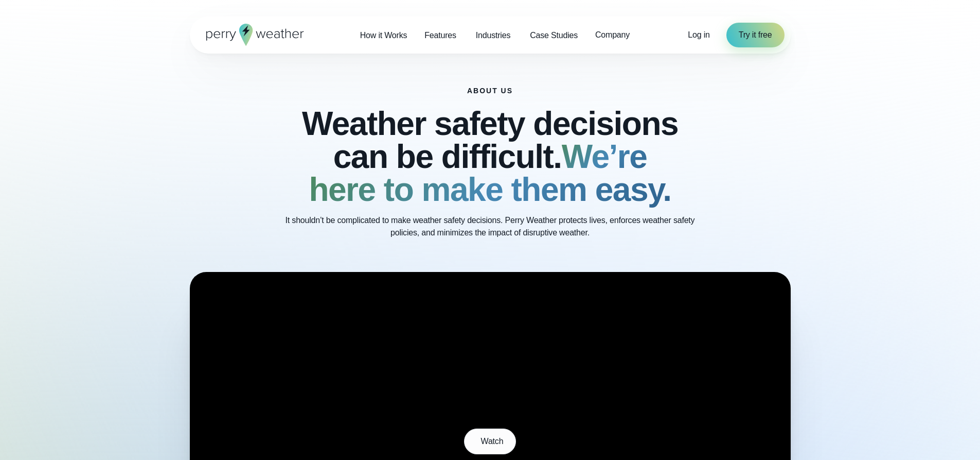 The height and width of the screenshot is (460, 980). What do you see at coordinates (384, 36) in the screenshot?
I see `span: How it Works` at bounding box center [384, 36].